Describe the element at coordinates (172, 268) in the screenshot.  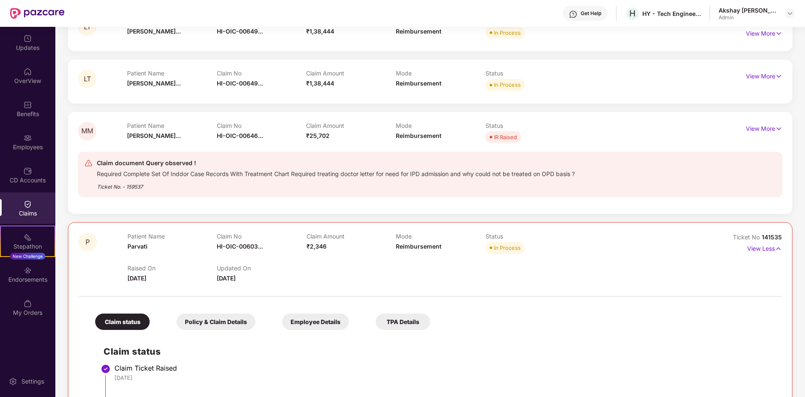
I see `p: Raised On` at that location.